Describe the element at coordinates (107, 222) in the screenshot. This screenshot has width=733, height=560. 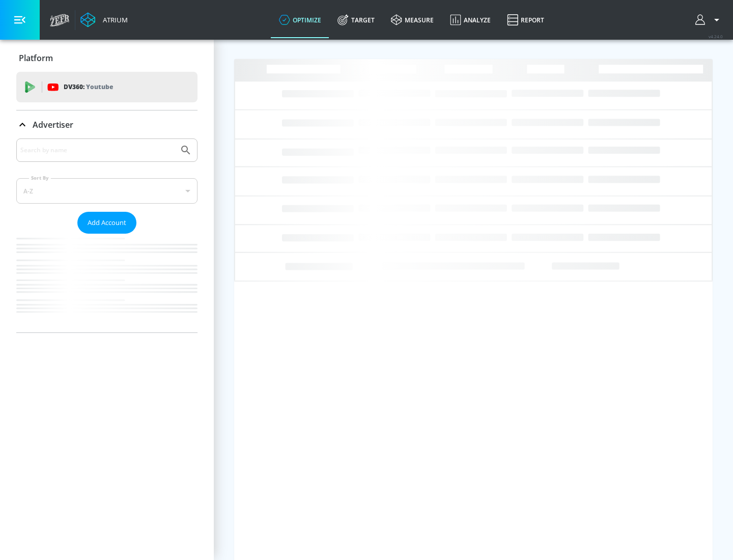
I see `span: Add Account` at that location.